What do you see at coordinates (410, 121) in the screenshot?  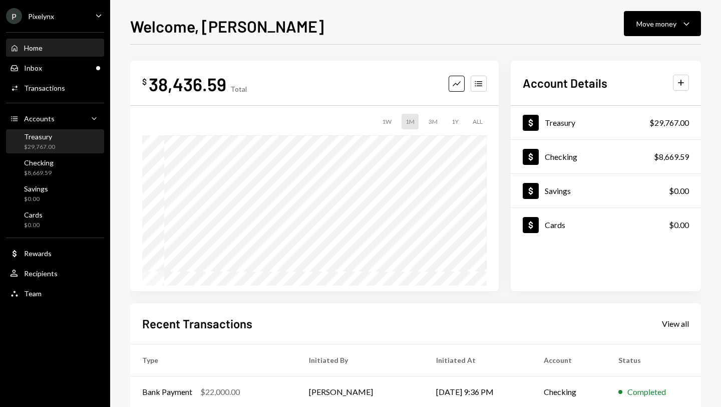 I see `div: 1M` at bounding box center [410, 121].